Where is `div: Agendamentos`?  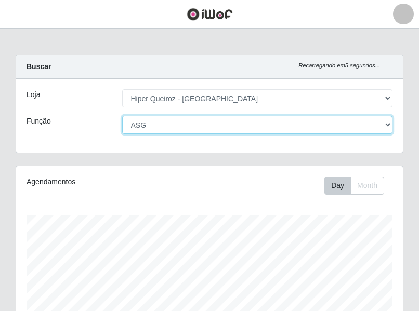 div: Agendamentos is located at coordinates (98, 182).